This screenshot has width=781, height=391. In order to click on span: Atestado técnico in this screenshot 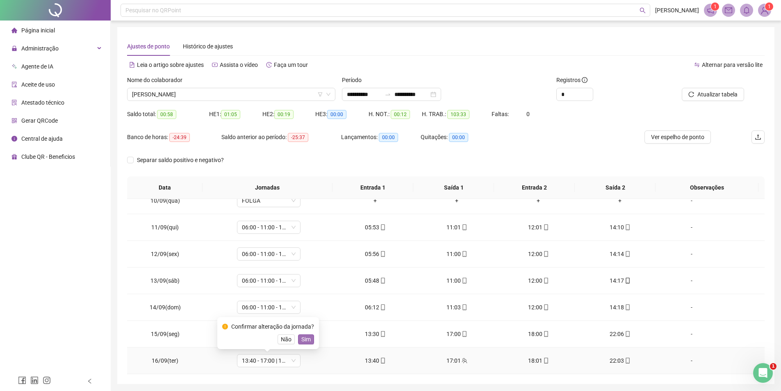, I will do `click(43, 102)`.